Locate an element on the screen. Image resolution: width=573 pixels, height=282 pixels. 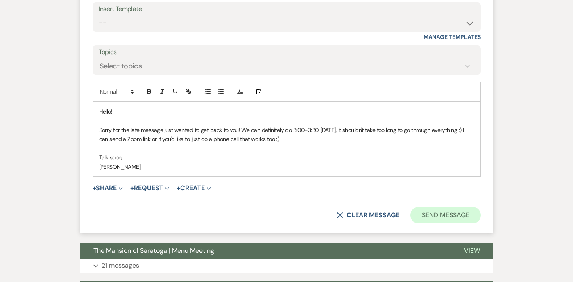
button: Clear message is located at coordinates (368, 215).